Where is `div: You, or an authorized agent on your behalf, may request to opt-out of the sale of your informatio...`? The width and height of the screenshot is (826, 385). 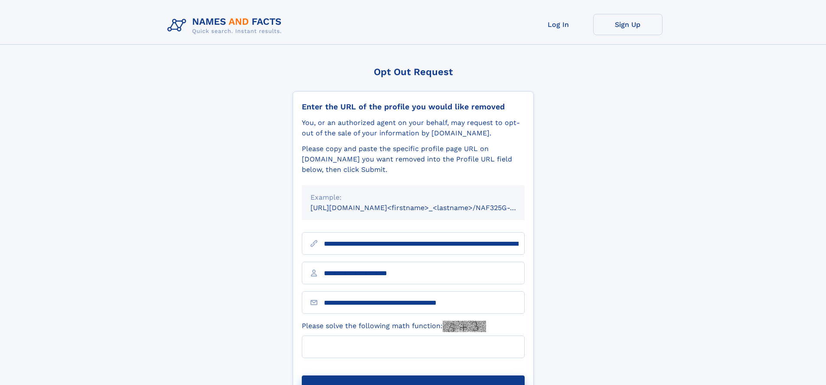 div: You, or an authorized agent on your behalf, may request to opt-out of the sale of your informatio... is located at coordinates (413, 128).